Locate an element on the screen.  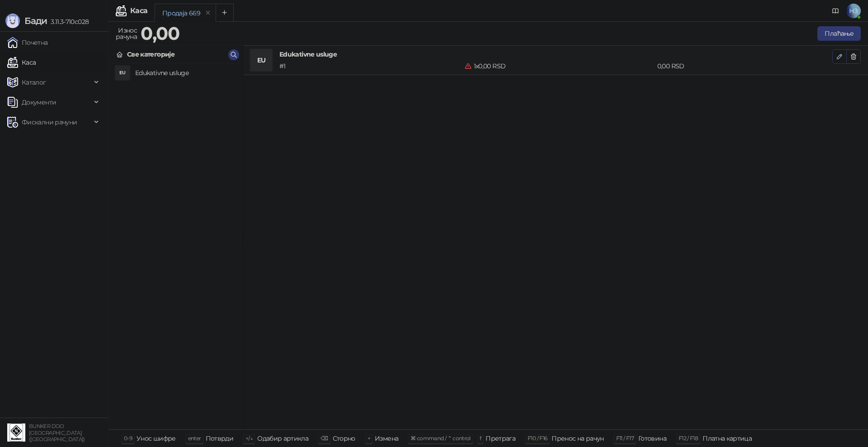
div: Платна картица is located at coordinates (727, 438).